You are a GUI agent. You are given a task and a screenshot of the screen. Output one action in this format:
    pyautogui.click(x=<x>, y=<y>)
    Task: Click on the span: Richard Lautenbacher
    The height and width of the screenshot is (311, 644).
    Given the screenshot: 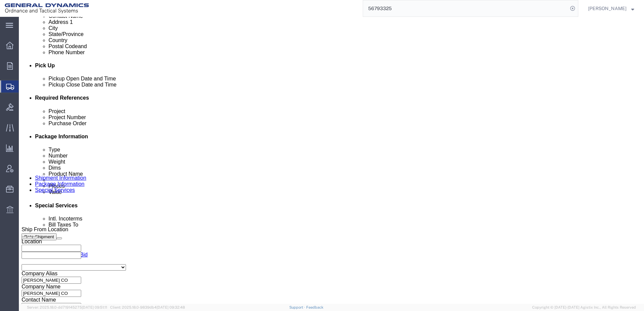 What is the action you would take?
    pyautogui.click(x=607, y=8)
    